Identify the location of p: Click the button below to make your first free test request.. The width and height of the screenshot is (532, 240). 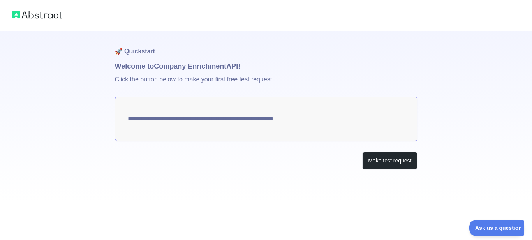
(266, 84).